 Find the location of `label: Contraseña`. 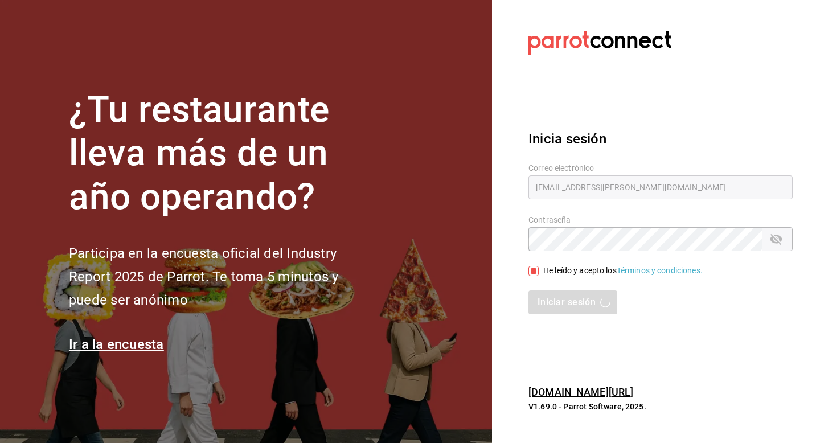

label: Contraseña is located at coordinates (661, 219).